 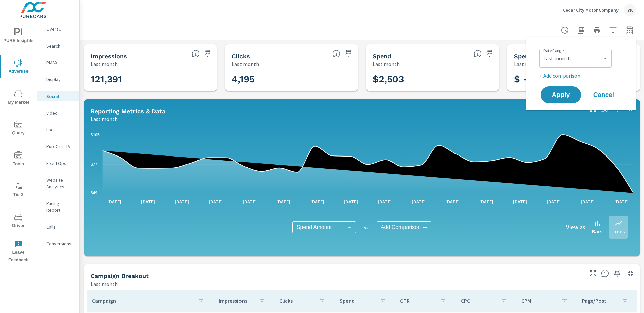 What do you see at coordinates (544, 56) in the screenshot?
I see `h5: Spend Per Unit Sold` at bounding box center [544, 56].